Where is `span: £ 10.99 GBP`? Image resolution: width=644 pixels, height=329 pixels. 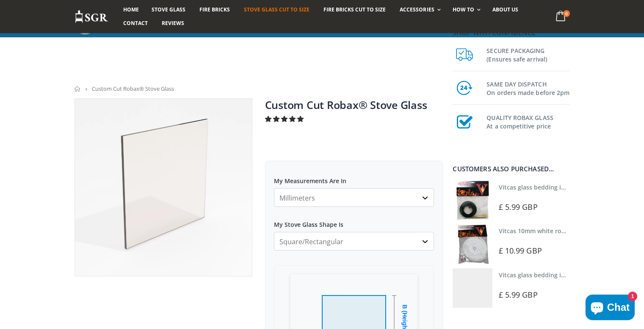
span: £ 10.99 GBP is located at coordinates (520, 250).